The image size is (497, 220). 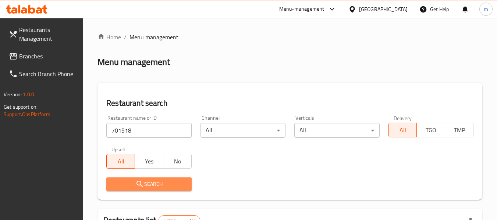 What do you see at coordinates (43, 56) in the screenshot?
I see `a: Branches` at bounding box center [43, 56].